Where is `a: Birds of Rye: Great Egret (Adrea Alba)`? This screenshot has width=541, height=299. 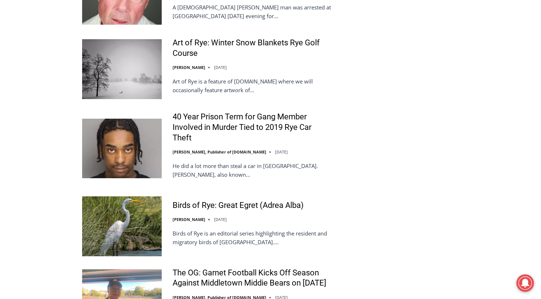 a: Birds of Rye: Great Egret (Adrea Alba) is located at coordinates (238, 206).